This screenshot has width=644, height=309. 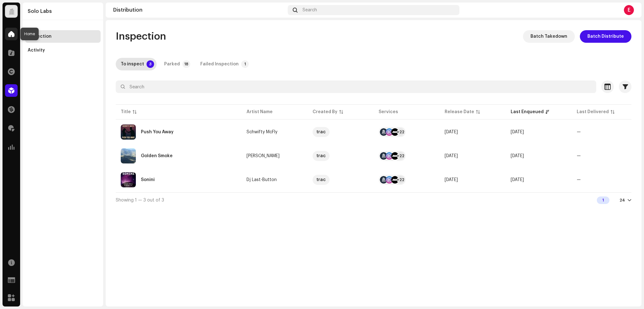 What do you see at coordinates (275, 156) in the screenshot?
I see `span: Connor Bailey` at bounding box center [275, 156].